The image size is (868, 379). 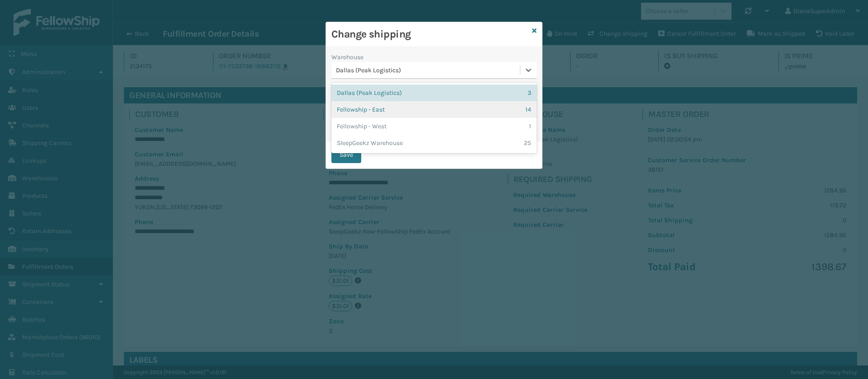 I want to click on button: Save, so click(x=346, y=155).